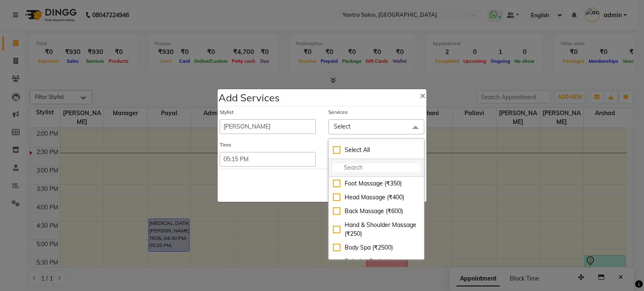 This screenshot has height=291, width=644. What do you see at coordinates (376, 248) in the screenshot?
I see `div: Body Spa (₹2500)` at bounding box center [376, 248].